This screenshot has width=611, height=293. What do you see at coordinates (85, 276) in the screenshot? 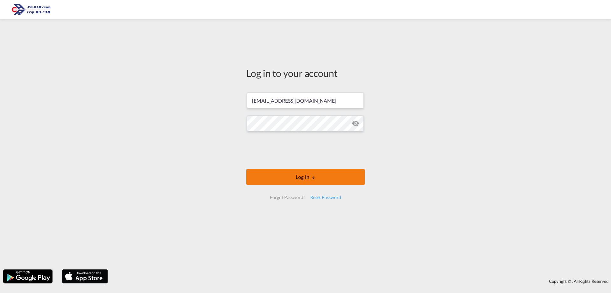
I see `img: apple.png` at bounding box center [85, 276].